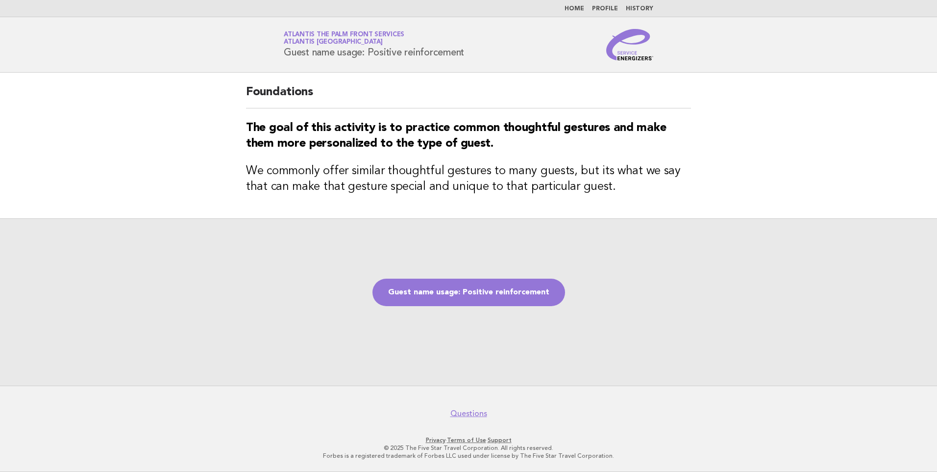 Image resolution: width=937 pixels, height=472 pixels. Describe the element at coordinates (469, 292) in the screenshot. I see `a: Guest name usage: Positive reinforcement` at that location.